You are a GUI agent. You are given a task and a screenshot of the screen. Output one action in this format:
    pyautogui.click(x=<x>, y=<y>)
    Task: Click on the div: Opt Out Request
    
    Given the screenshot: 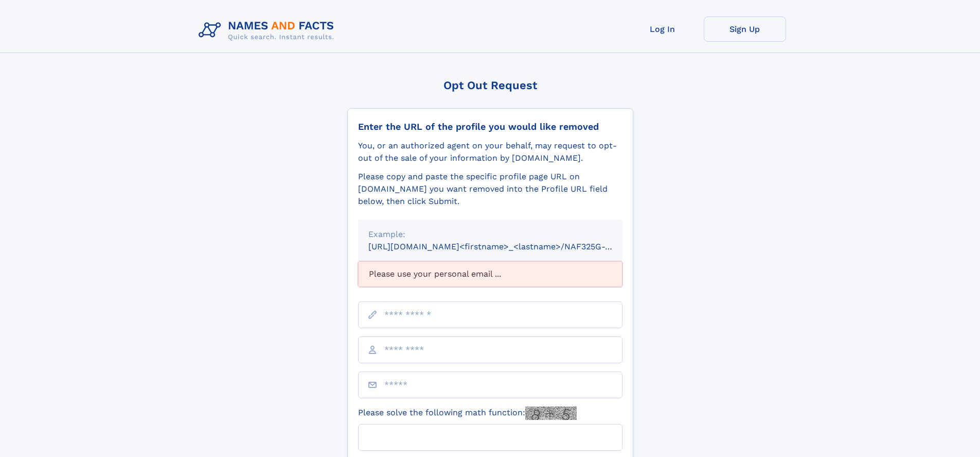 What is the action you would take?
    pyautogui.click(x=490, y=85)
    